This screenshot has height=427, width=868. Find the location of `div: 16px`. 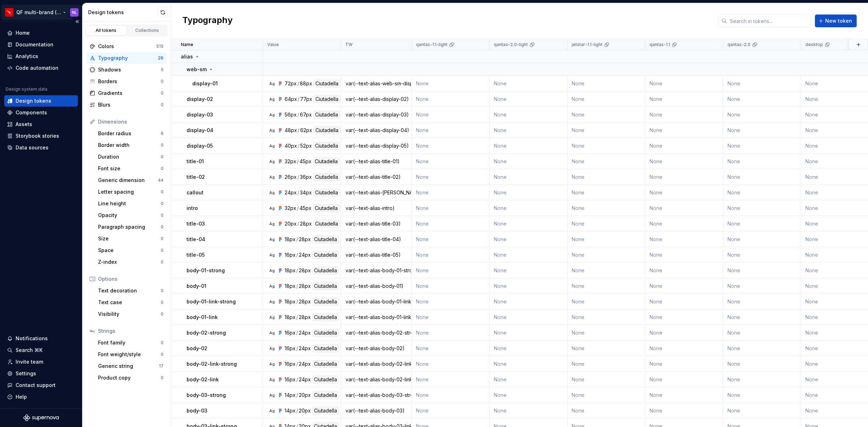

div: 16px is located at coordinates (290, 255).